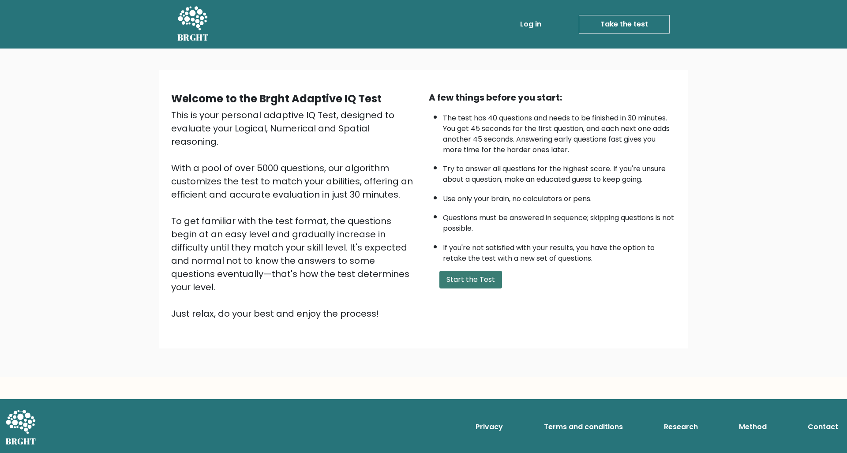 This screenshot has width=847, height=453. I want to click on div: A few things before you start:, so click(552, 97).